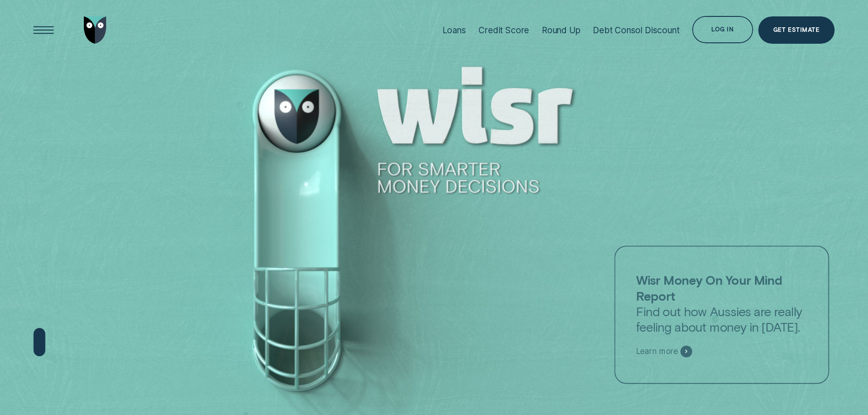 The width and height of the screenshot is (868, 415). What do you see at coordinates (636, 30) in the screenshot?
I see `div: Debt Consol Discount` at bounding box center [636, 30].